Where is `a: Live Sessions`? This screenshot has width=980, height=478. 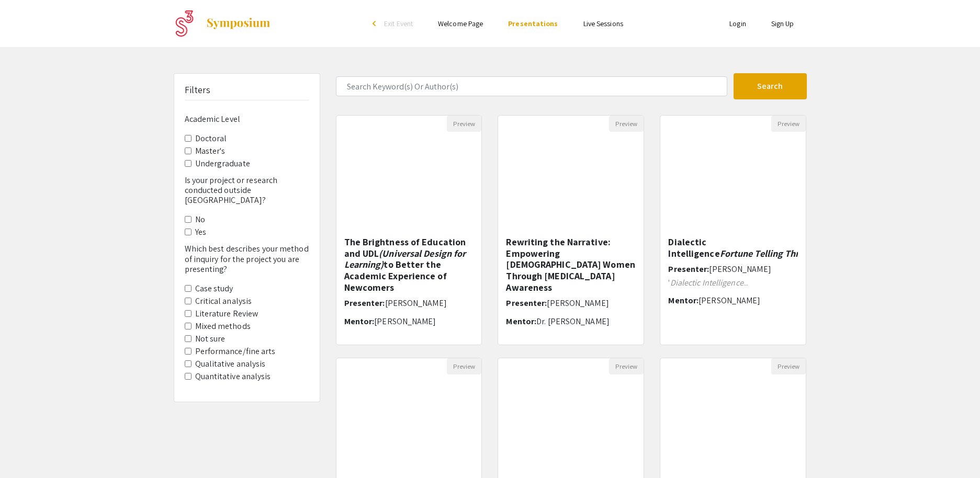 a: Live Sessions is located at coordinates (603, 24).